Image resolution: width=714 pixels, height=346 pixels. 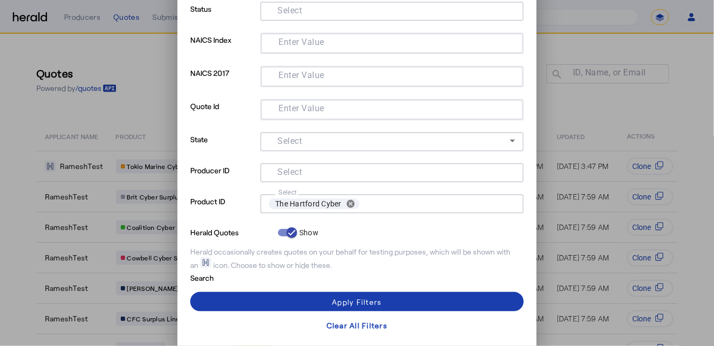 I want to click on p: NAICS Index, so click(x=223, y=49).